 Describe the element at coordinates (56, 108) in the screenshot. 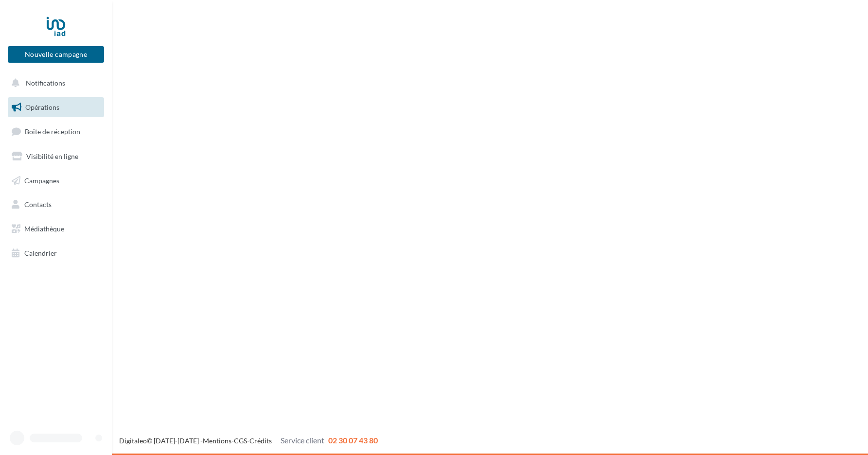

I see `a: Opérations` at that location.